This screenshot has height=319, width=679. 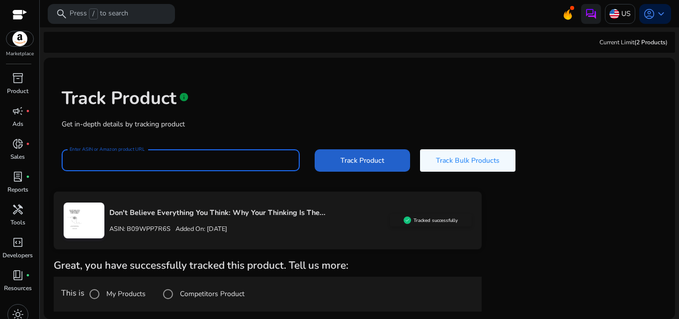 What do you see at coordinates (362, 160) in the screenshot?
I see `span: Track Product` at bounding box center [362, 160].